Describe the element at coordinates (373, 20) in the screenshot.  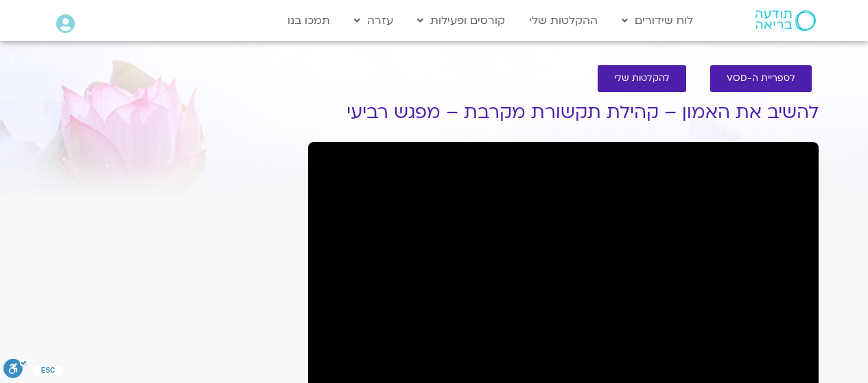
I see `a: עזרה` at that location.